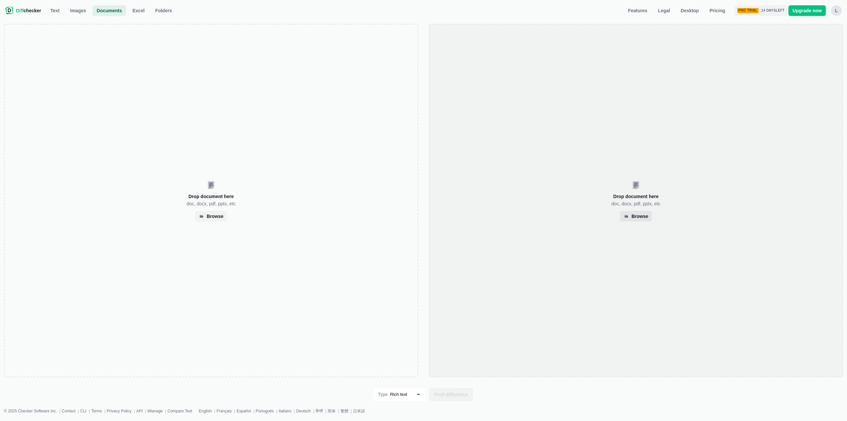 This screenshot has height=421, width=847. Describe the element at coordinates (332, 411) in the screenshot. I see `a: 简体` at that location.